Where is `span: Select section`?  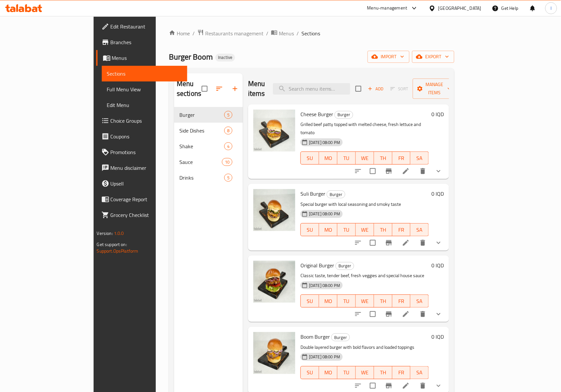 span: Select section is located at coordinates (359, 89).